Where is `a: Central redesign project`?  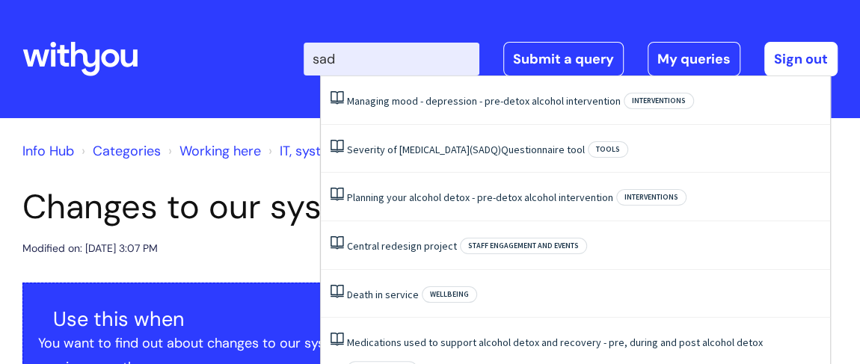 a: Central redesign project is located at coordinates (401, 246).